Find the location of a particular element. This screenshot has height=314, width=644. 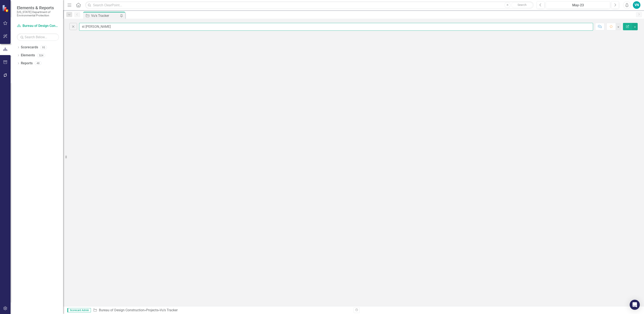

a: Projects is located at coordinates (152, 310).